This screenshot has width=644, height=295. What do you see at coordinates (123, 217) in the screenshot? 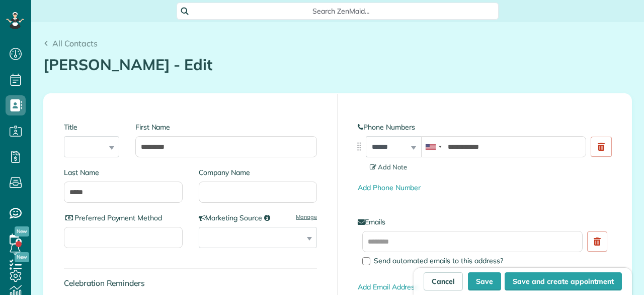
I see `label: Preferred Payment Method` at bounding box center [123, 217].